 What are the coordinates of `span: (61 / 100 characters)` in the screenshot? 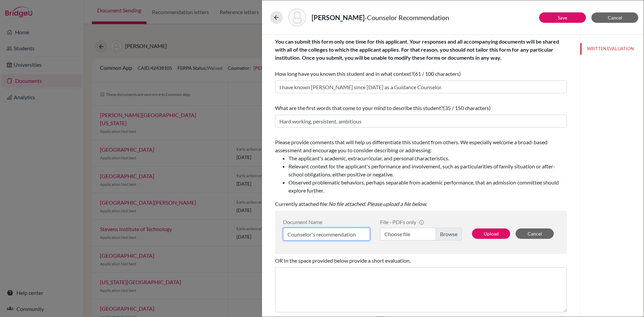 It's located at (437, 73).